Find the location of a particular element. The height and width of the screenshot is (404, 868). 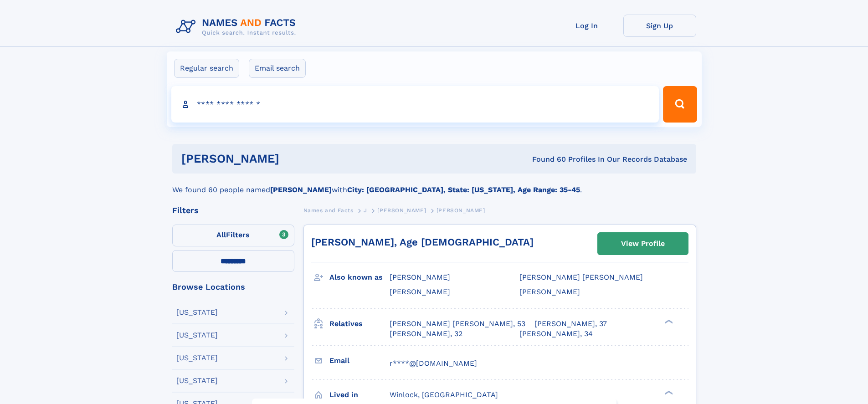

a: J is located at coordinates (366, 210).